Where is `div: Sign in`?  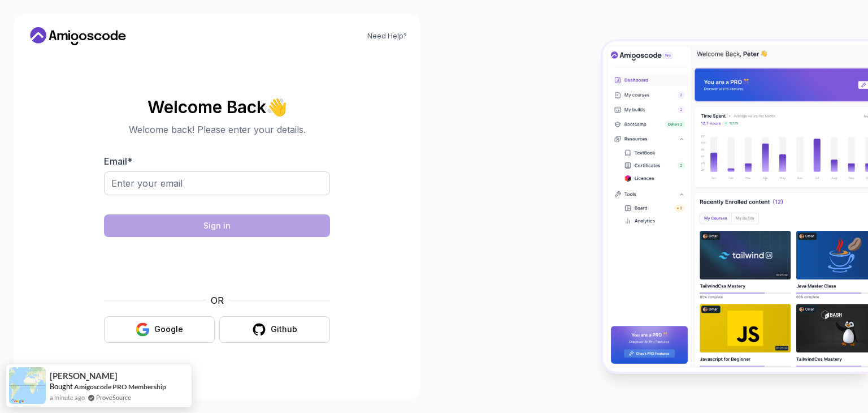
div: Sign in is located at coordinates (217, 226).